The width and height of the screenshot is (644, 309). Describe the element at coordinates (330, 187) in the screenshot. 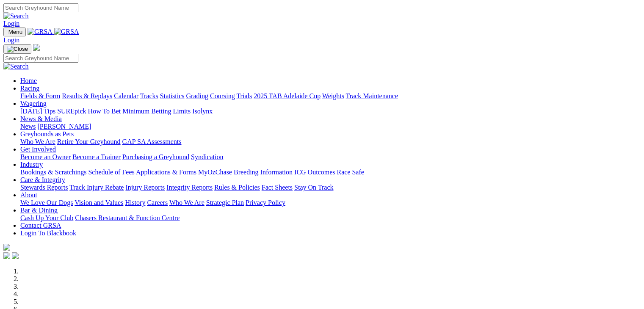

I see `div: Care & Integrity` at that location.